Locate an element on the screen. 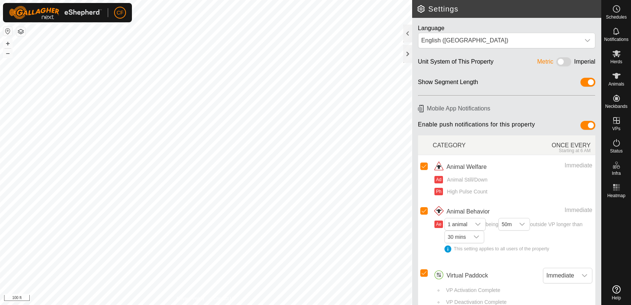  button: Reset Map is located at coordinates (8, 31).